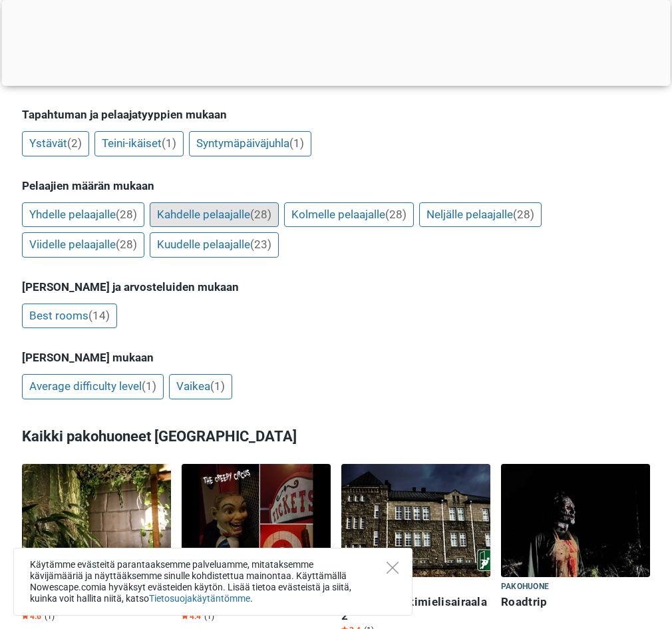  What do you see at coordinates (69, 316) in the screenshot?
I see `a: Best rooms(14)` at bounding box center [69, 316].